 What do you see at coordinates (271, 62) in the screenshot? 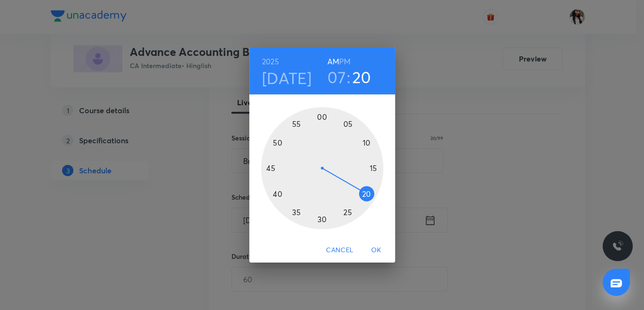
I see `h6: 2025` at bounding box center [271, 62].